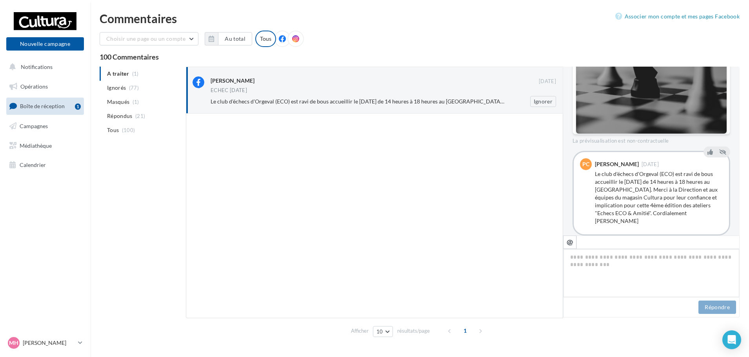  Describe the element at coordinates (45, 87) in the screenshot. I see `a: Opérations` at that location.